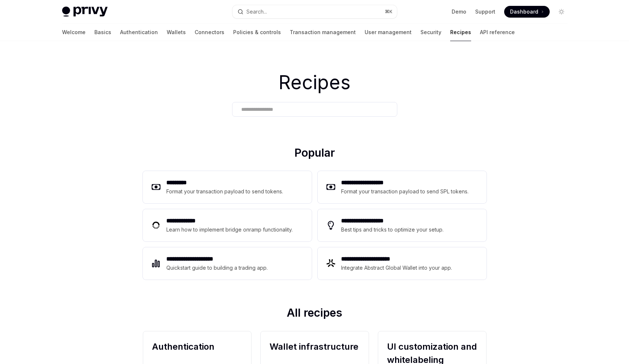 This screenshot has height=364, width=629. What do you see at coordinates (388, 12) in the screenshot?
I see `span: ⌘ K` at bounding box center [388, 12].